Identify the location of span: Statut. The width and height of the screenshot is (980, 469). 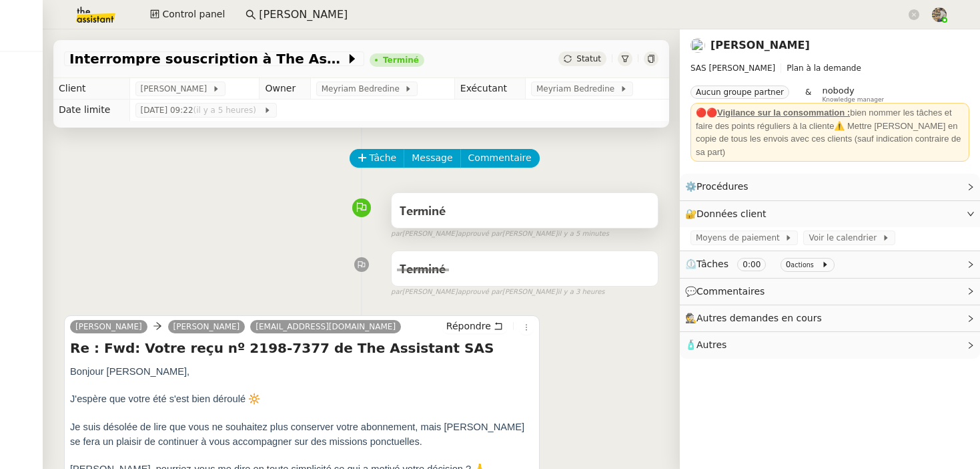
(588, 58).